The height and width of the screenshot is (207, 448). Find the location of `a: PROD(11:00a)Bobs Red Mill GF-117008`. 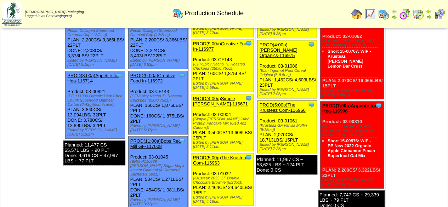

a: PROD(11:00a)Bobs Red Mill GF-117008 is located at coordinates (156, 144).